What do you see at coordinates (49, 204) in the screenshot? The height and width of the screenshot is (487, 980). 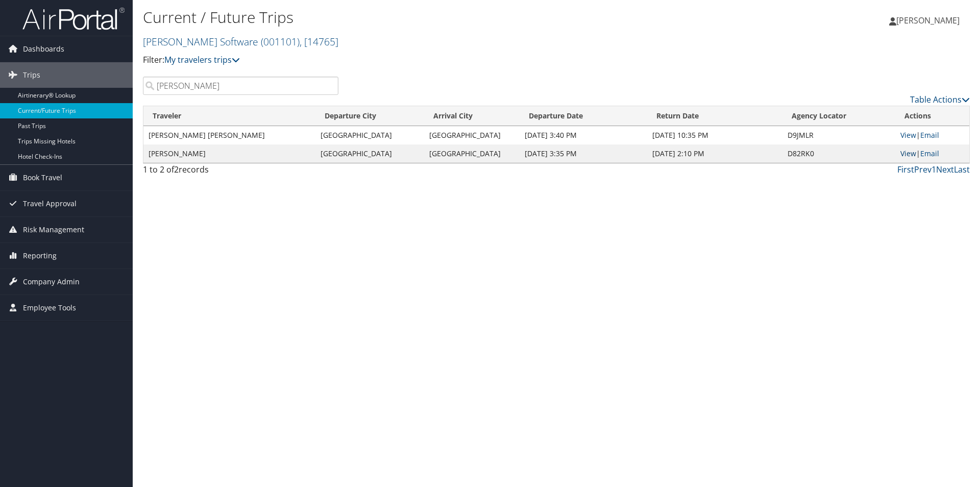 I see `span: Travel Approval` at bounding box center [49, 204].